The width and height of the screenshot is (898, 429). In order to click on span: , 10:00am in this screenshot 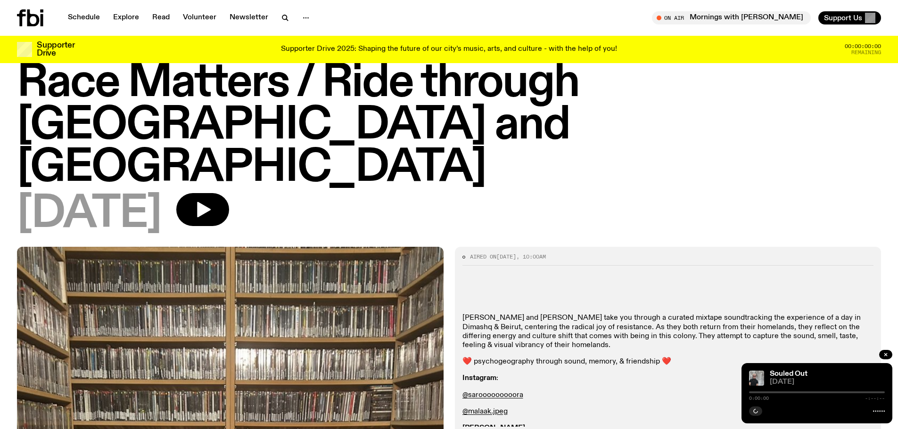, I will do `click(531, 257)`.